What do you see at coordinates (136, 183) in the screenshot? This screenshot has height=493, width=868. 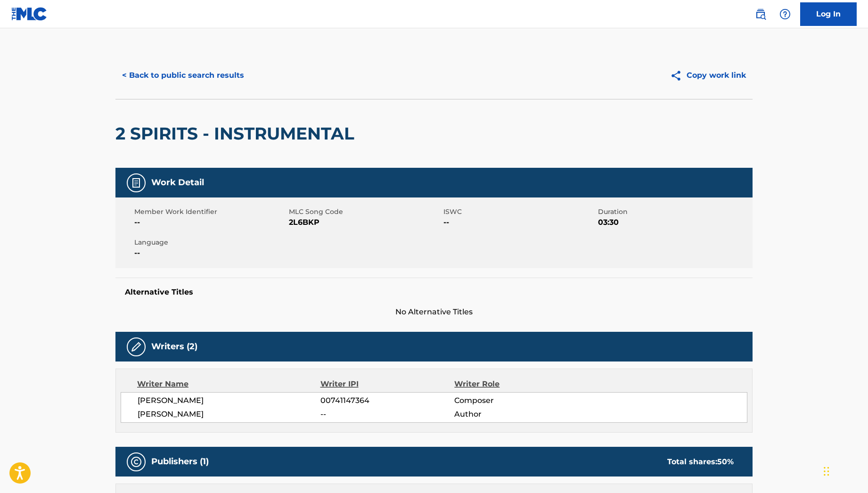 I see `img: Work Detail` at bounding box center [136, 183].